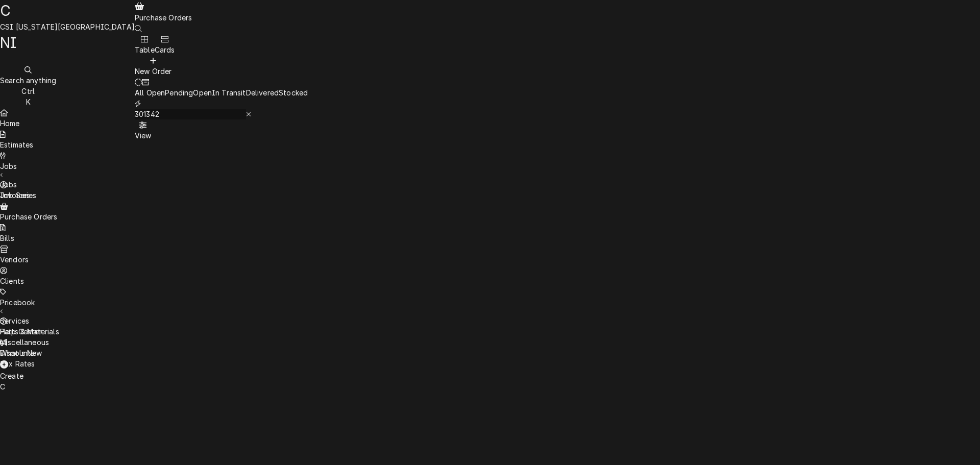 This screenshot has width=980, height=465. Describe the element at coordinates (28, 102) in the screenshot. I see `span: K` at that location.